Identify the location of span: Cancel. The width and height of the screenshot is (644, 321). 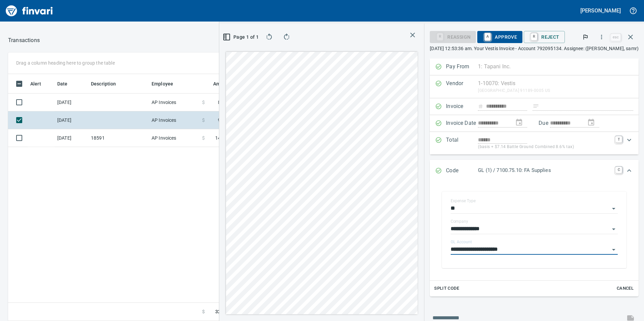
(625, 289).